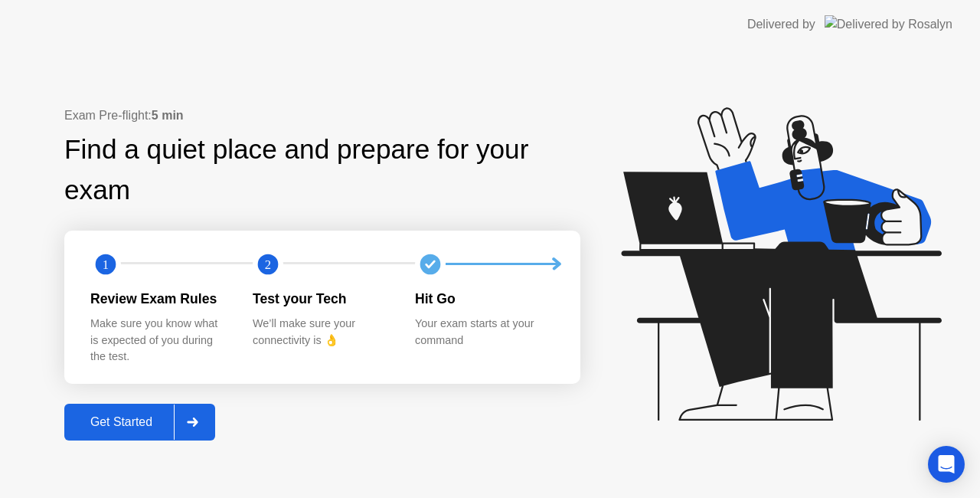 Image resolution: width=980 pixels, height=498 pixels. Describe the element at coordinates (159, 299) in the screenshot. I see `div: Review Exam Rules` at that location.